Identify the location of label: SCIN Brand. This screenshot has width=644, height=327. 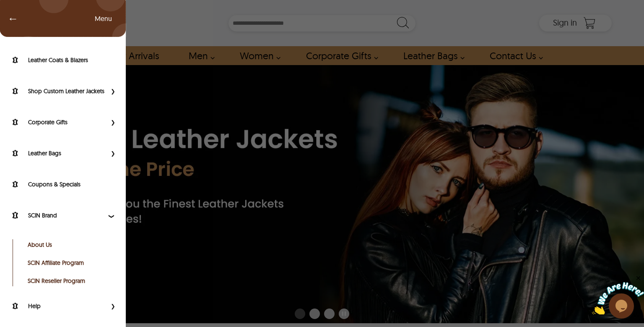
(67, 215).